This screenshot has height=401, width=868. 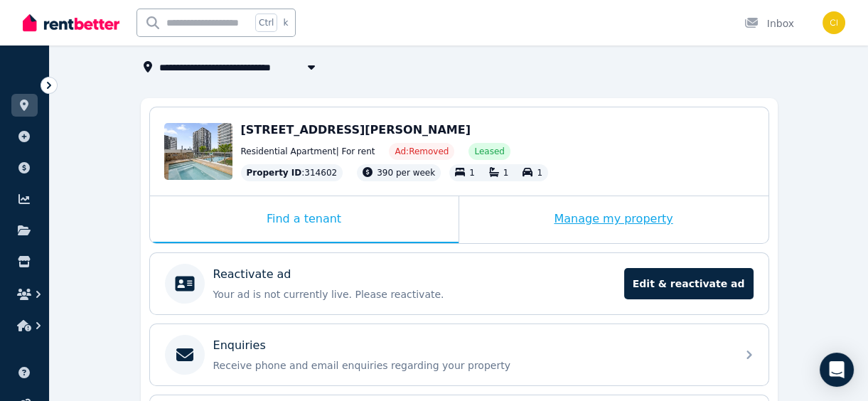 I want to click on img: RentBetter, so click(x=71, y=23).